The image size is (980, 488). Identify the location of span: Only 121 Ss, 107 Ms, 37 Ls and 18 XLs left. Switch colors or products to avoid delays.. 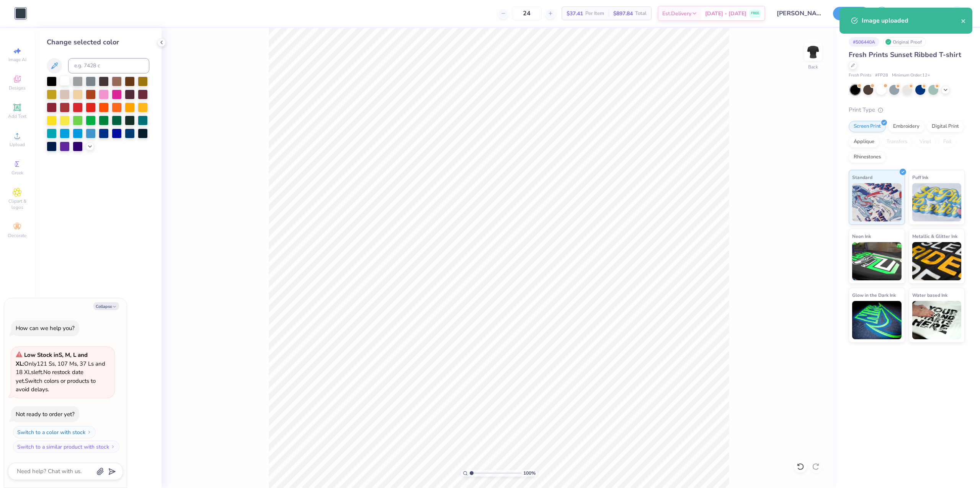
(61, 372).